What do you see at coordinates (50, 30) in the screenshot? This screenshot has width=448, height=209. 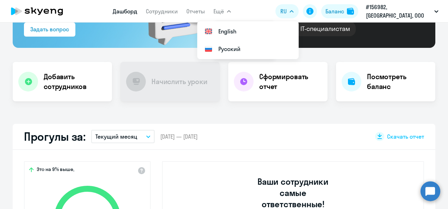 I see `button: Задать вопрос` at bounding box center [50, 30].